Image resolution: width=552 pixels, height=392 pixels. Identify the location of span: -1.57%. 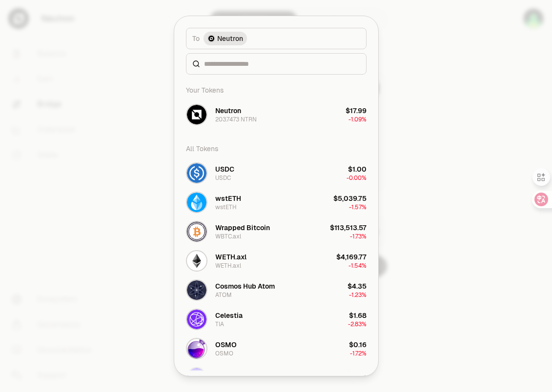
(358, 208).